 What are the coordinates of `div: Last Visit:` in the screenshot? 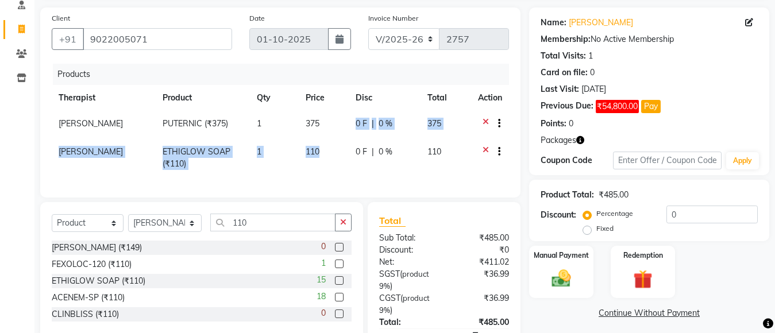 It's located at (560, 89).